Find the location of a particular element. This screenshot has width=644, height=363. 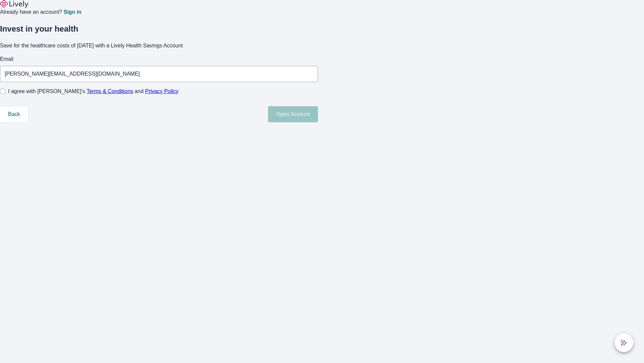

a: Privacy Policy is located at coordinates (162, 91).